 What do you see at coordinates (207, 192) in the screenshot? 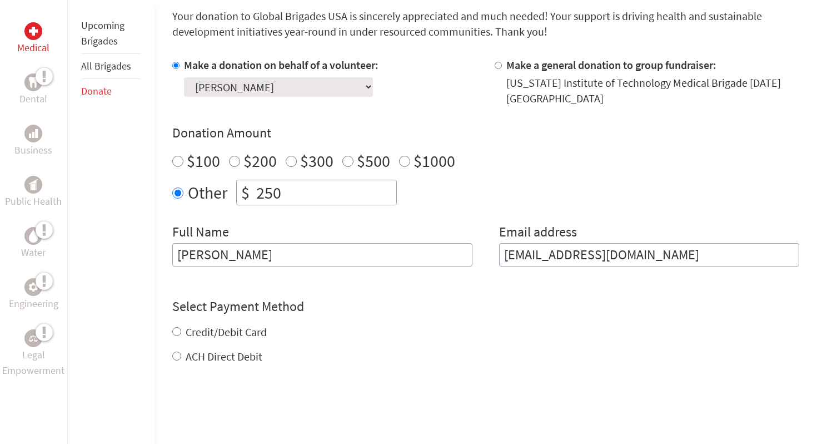
I see `label: Other` at bounding box center [207, 192].